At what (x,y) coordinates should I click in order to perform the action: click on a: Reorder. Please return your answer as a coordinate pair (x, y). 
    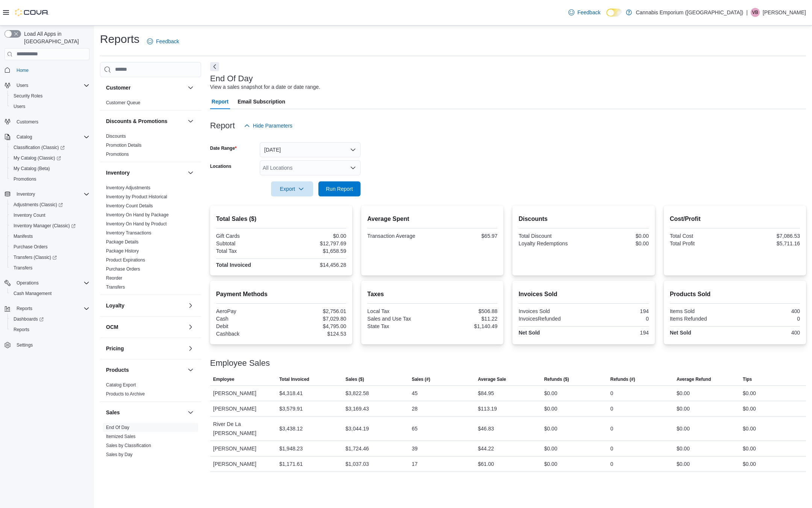
    Looking at the image, I should click on (114, 279).